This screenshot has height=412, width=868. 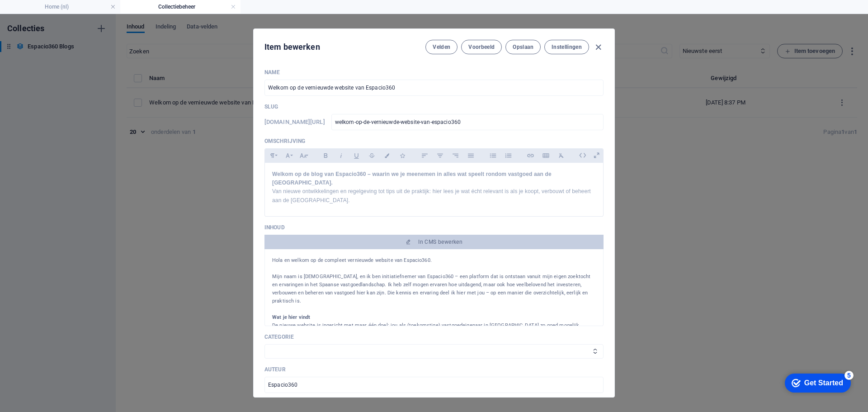 What do you see at coordinates (434, 141) in the screenshot?
I see `p: Omschrijving` at bounding box center [434, 141].